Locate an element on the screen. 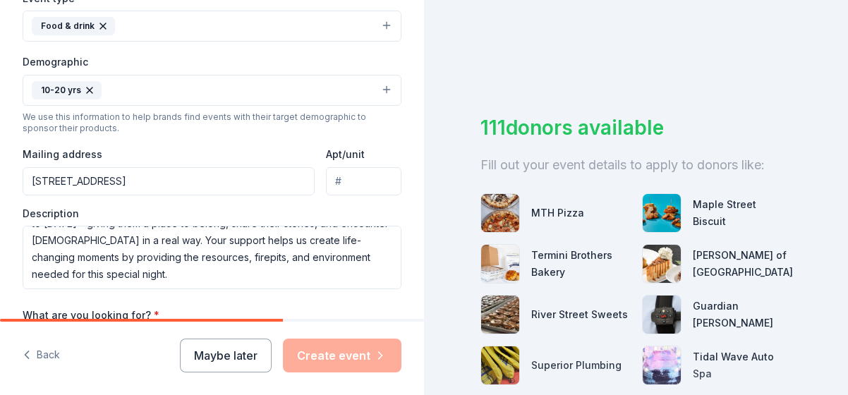 The height and width of the screenshot is (395, 848). label: Demographic is located at coordinates (55, 62).